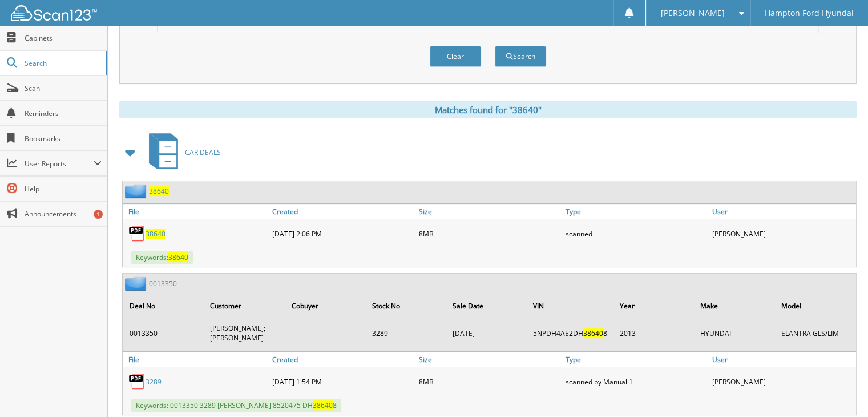 This screenshot has height=417, width=868. I want to click on button: Clear, so click(455, 56).